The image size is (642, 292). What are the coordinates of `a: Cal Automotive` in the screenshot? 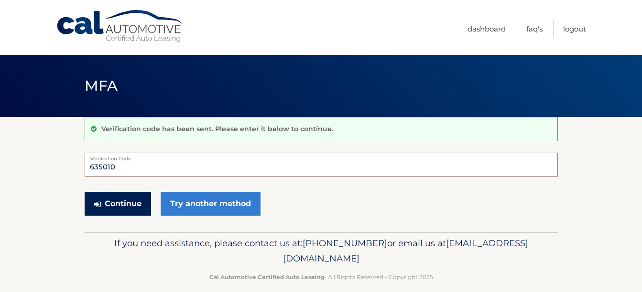 It's located at (120, 26).